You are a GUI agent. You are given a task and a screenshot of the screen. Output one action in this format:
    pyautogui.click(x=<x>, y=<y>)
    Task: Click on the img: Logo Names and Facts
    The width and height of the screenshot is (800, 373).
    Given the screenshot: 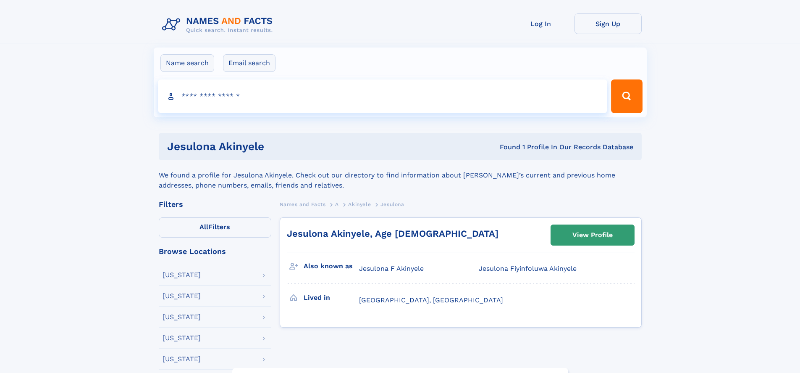 What is the action you would take?
    pyautogui.click(x=219, y=25)
    